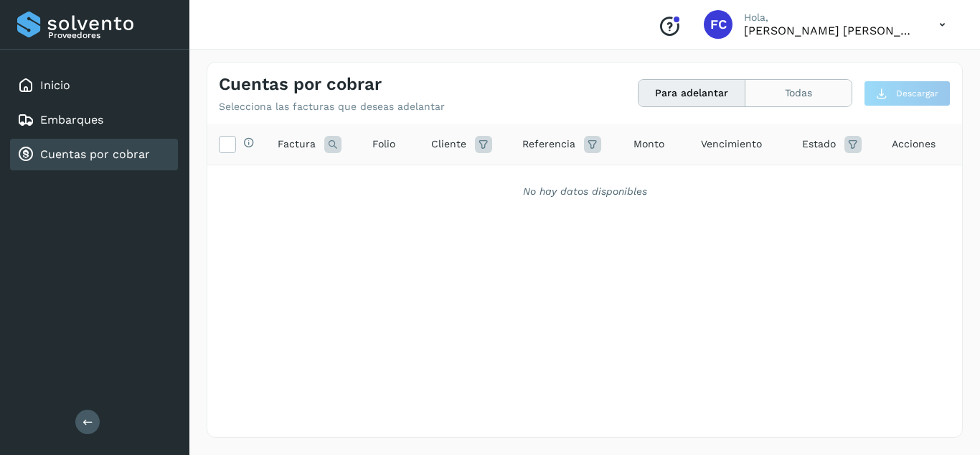  What do you see at coordinates (331, 106) in the screenshot?
I see `p: Selecciona las facturas que deseas adelantar` at bounding box center [331, 106].